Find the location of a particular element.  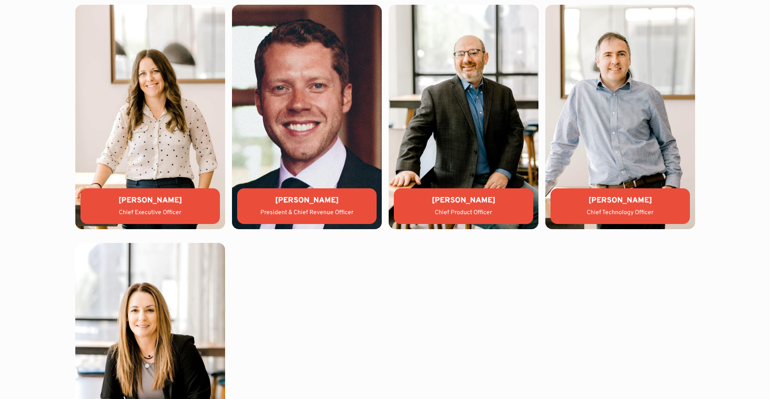

div: President & Chief Revenue Officer is located at coordinates (307, 213).